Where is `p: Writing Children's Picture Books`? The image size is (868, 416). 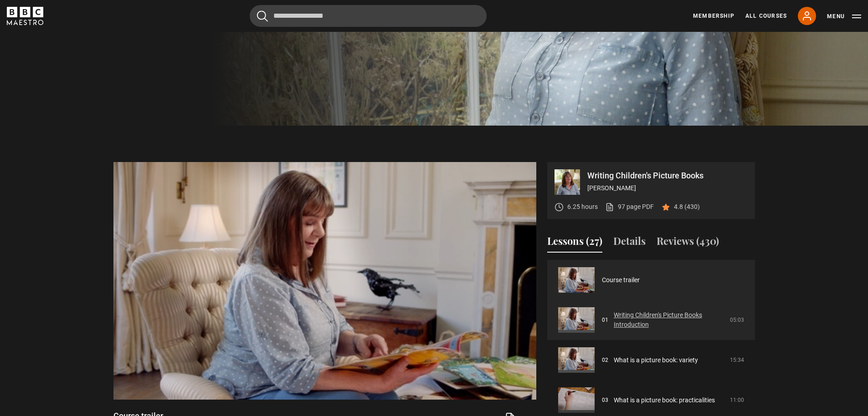
p: Writing Children's Picture Books is located at coordinates (668, 176).